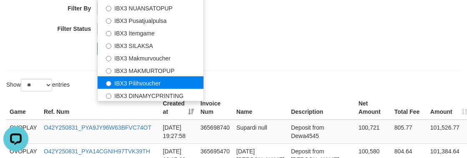  I want to click on label: IBX3 Makmurvoucher, so click(151, 58).